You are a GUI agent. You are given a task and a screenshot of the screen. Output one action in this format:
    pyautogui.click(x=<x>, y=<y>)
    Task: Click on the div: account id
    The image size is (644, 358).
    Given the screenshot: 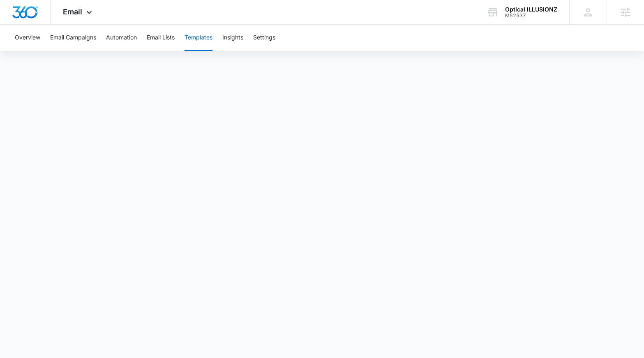 What is the action you would take?
    pyautogui.click(x=531, y=16)
    